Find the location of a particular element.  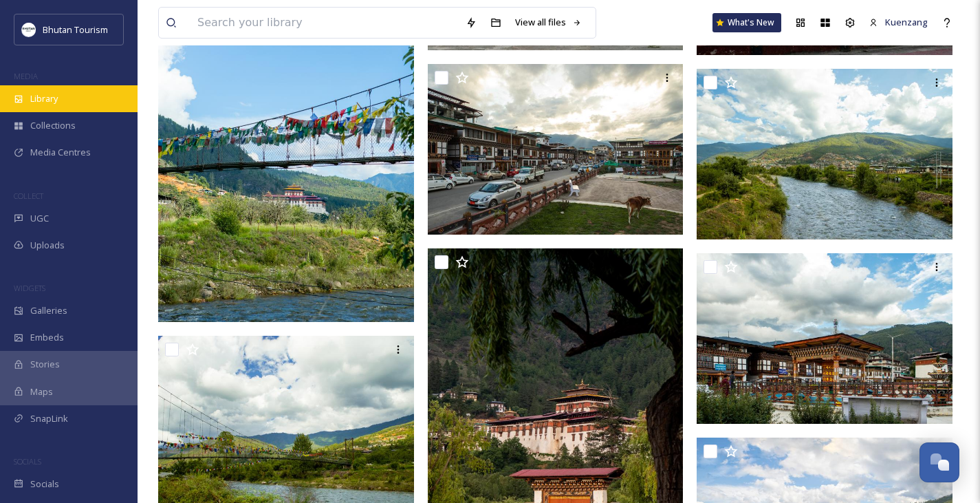

span: Uploads is located at coordinates (48, 245).